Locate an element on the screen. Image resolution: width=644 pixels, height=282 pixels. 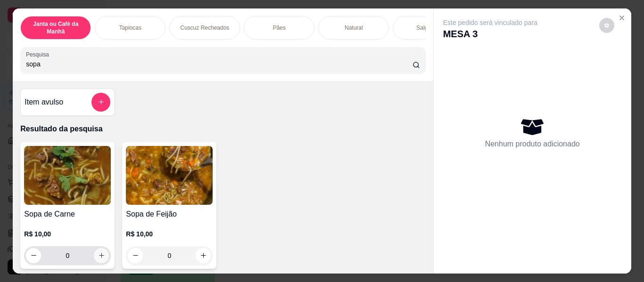
p: Salgados is located at coordinates (428, 28).